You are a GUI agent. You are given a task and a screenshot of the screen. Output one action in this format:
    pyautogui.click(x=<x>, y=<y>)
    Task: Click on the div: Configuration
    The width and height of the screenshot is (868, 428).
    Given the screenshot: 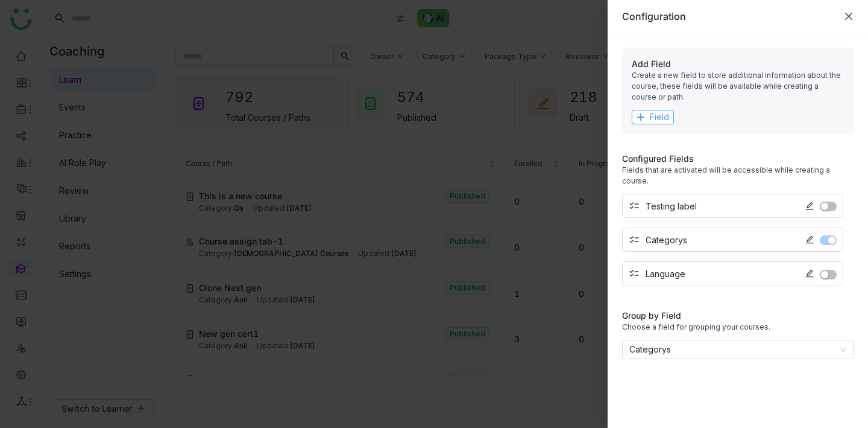 What is the action you would take?
    pyautogui.click(x=730, y=17)
    